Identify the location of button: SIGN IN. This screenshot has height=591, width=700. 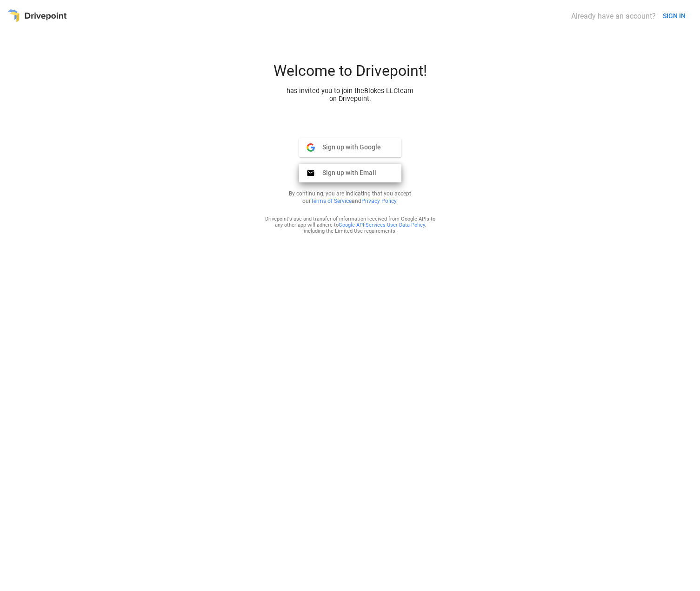
(674, 16).